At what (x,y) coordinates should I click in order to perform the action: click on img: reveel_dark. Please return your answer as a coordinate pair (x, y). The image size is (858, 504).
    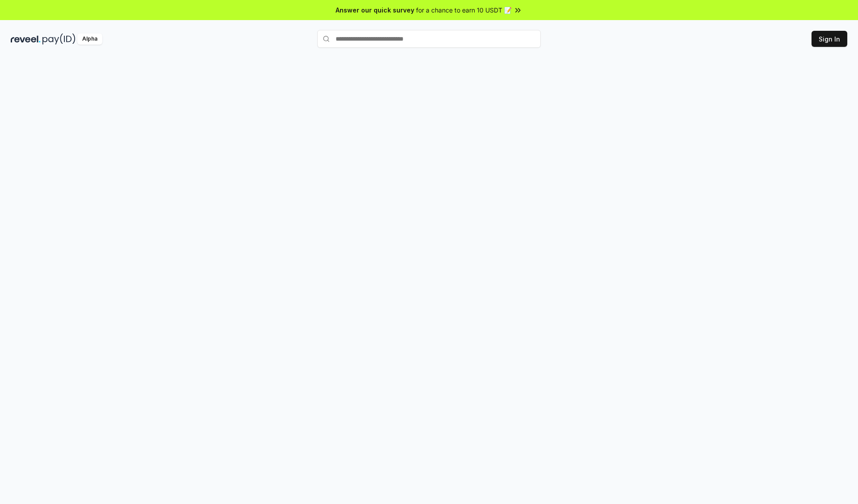
    Looking at the image, I should click on (25, 39).